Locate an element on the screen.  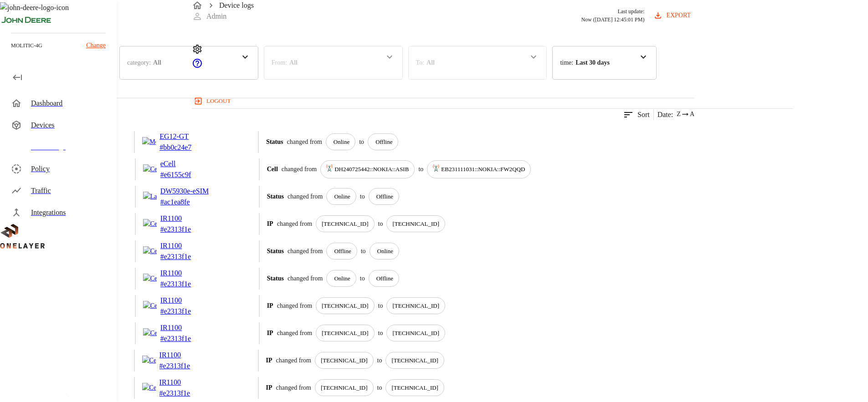
button: logout is located at coordinates (213, 101).